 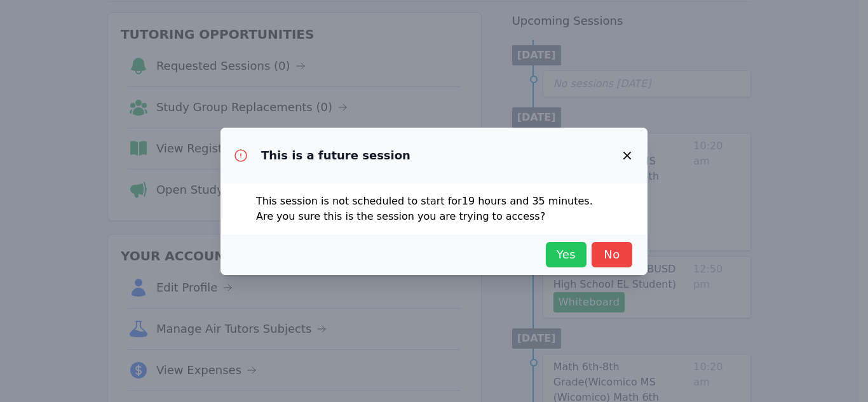 I want to click on p: This session is not scheduled to start for 19 hours and 35 minutes . Are you sure this is the ses..., so click(x=434, y=209).